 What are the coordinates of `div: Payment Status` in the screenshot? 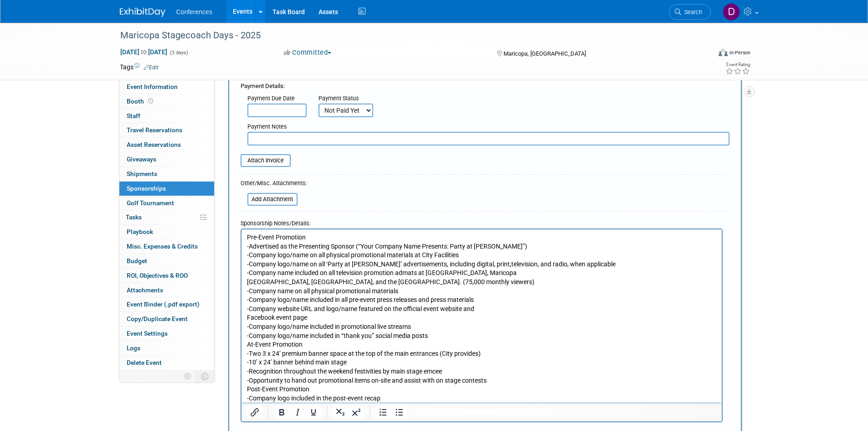 It's located at (349, 99).